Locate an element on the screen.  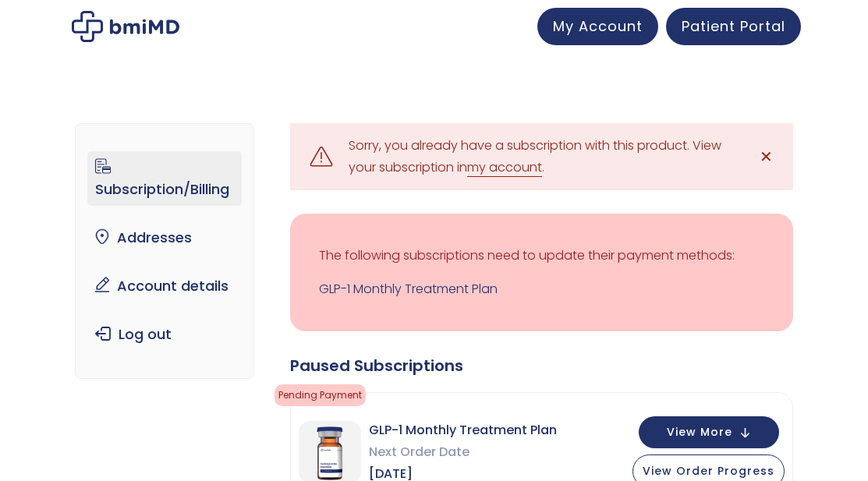
span: GLP-1 Monthly Treatment Plan is located at coordinates (463, 430).